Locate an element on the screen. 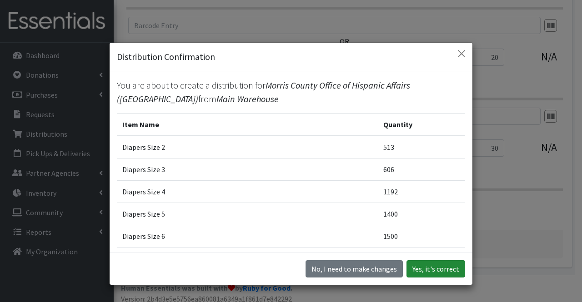  td: 606 is located at coordinates (422, 170).